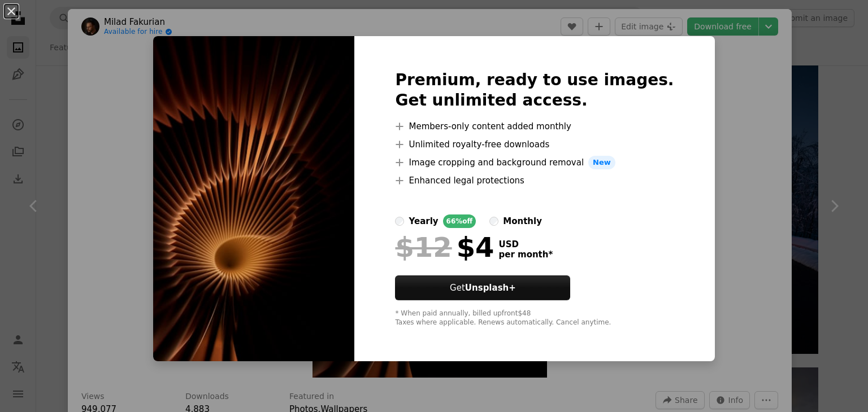 This screenshot has width=868, height=412. What do you see at coordinates (522, 221) in the screenshot?
I see `div: monthly` at bounding box center [522, 221].